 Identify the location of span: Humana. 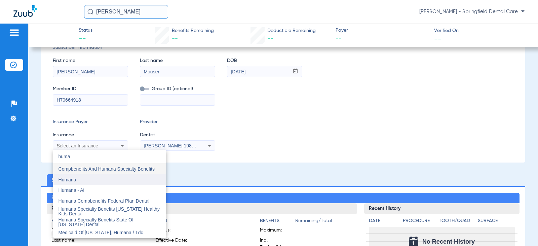
(67, 180).